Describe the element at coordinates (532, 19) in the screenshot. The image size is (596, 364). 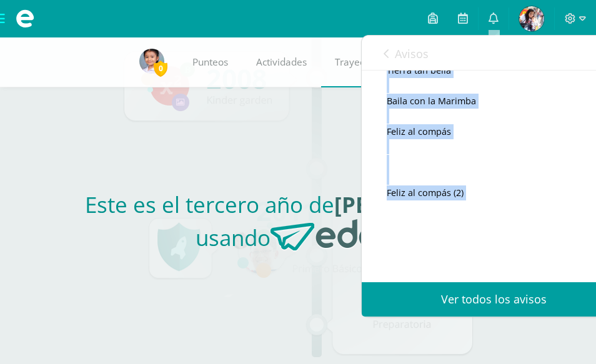
I see `img: 0321528fdb858f2774fb71bada63fc7e.png` at that location.